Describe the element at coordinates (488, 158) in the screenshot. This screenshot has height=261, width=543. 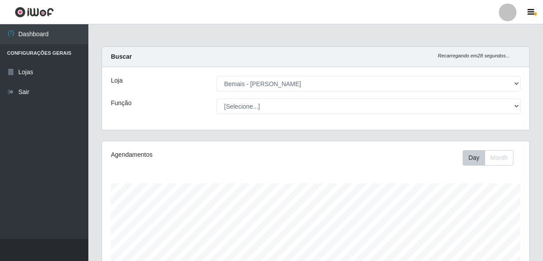
I see `div: First group` at that location.